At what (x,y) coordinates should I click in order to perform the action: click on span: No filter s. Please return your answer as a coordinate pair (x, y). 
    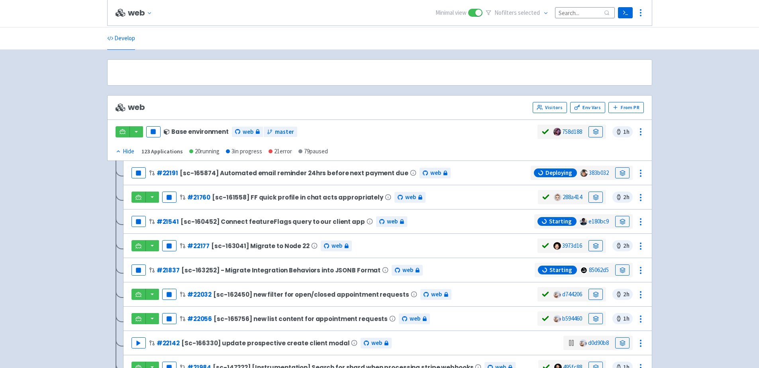
    Looking at the image, I should click on (517, 13).